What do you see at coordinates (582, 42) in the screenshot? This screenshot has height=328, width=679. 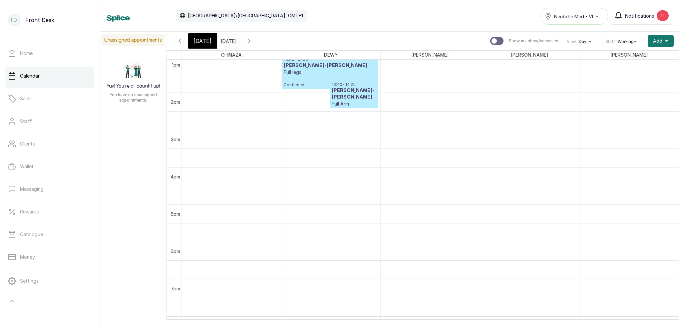 I see `span: Day` at bounding box center [582, 42].